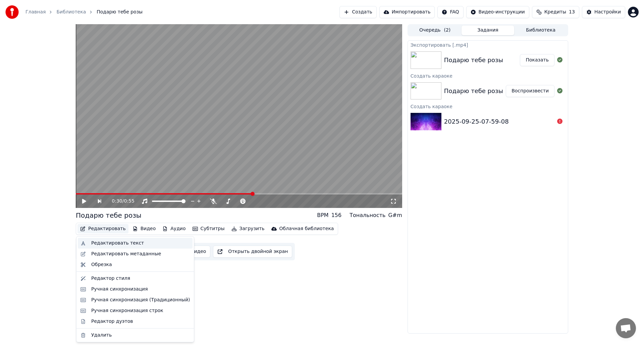 Image resolution: width=644 pixels, height=345 pixels. I want to click on div: Открытый чат, so click(626, 328).